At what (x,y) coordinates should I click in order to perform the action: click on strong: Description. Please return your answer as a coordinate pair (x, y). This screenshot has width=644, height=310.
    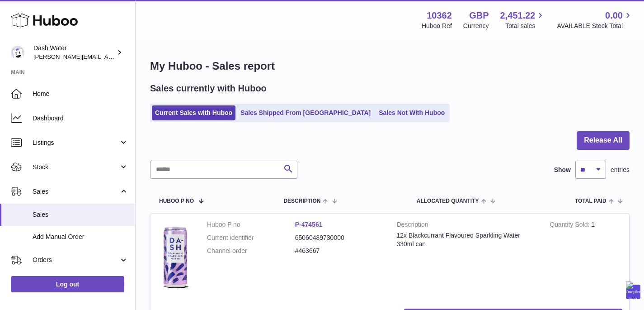
    Looking at the image, I should click on (466, 226).